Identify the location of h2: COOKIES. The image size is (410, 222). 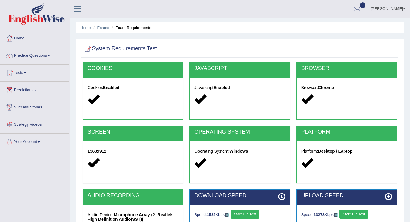
(133, 69).